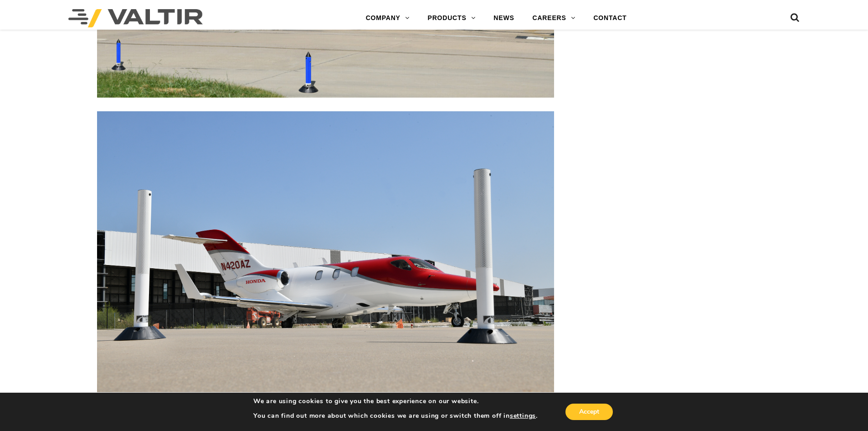 This screenshot has width=868, height=431. Describe the element at coordinates (136, 19) in the screenshot. I see `img: Valtir` at that location.